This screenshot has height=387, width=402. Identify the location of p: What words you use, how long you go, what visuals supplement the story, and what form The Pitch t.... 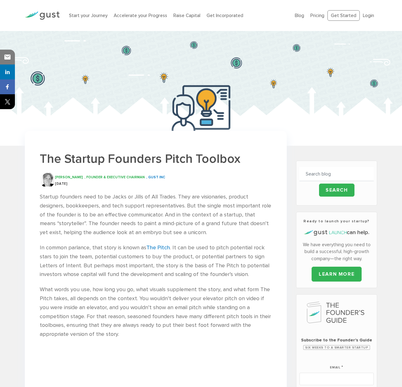
(155, 312).